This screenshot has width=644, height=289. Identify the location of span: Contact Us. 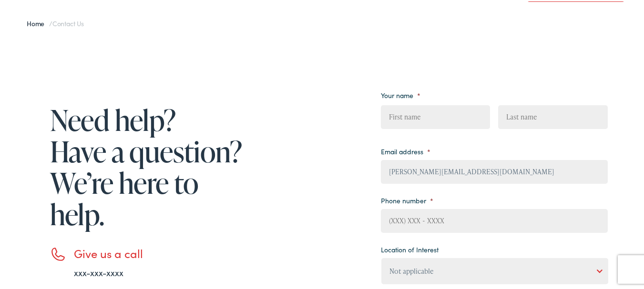
(68, 22).